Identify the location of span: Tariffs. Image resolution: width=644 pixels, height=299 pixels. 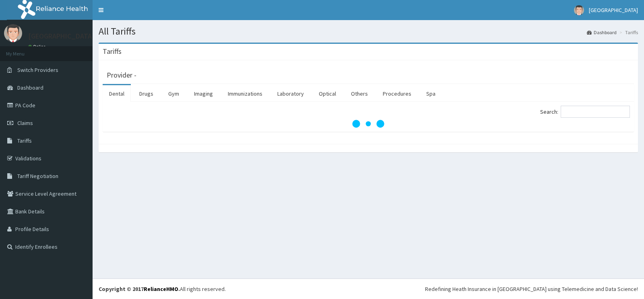
(25, 141).